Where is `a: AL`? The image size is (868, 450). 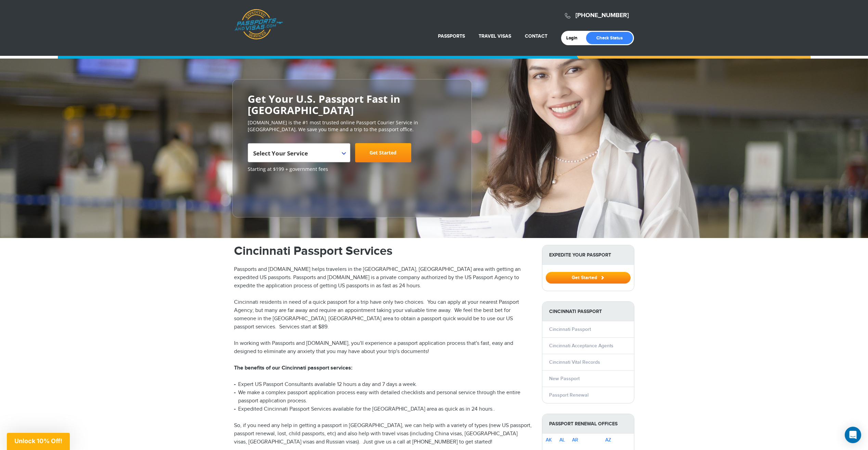 a: AL is located at coordinates (562, 439).